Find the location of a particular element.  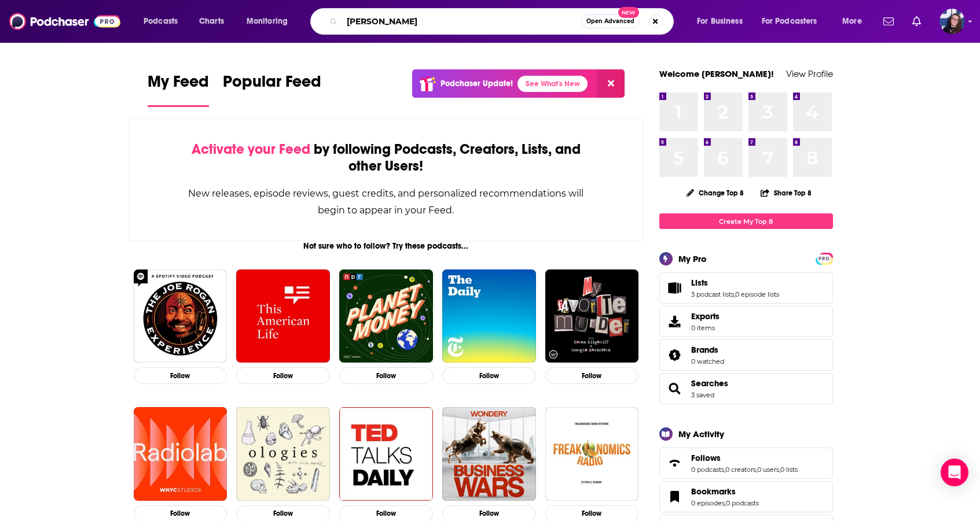

img: Planet Money is located at coordinates (386, 317).